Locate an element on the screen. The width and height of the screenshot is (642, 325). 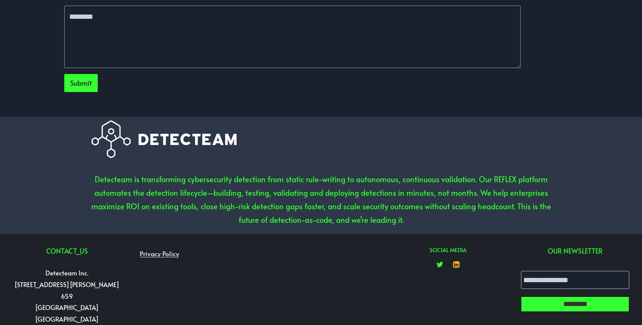
h6: US is located at coordinates (67, 251).